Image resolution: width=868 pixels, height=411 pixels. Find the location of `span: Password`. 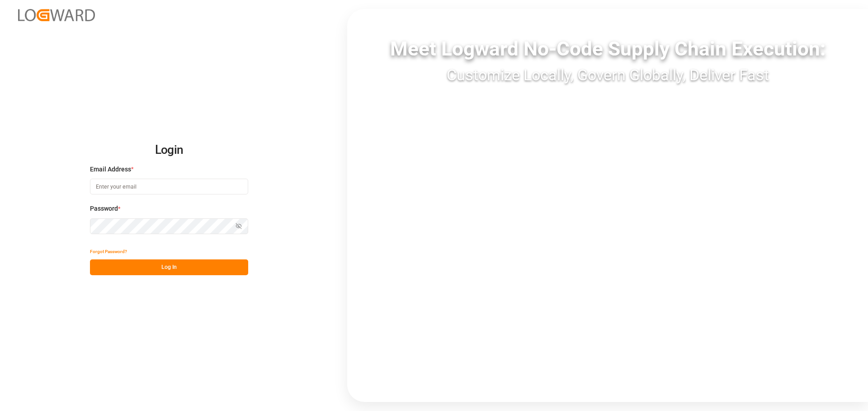

span: Password is located at coordinates (104, 209).